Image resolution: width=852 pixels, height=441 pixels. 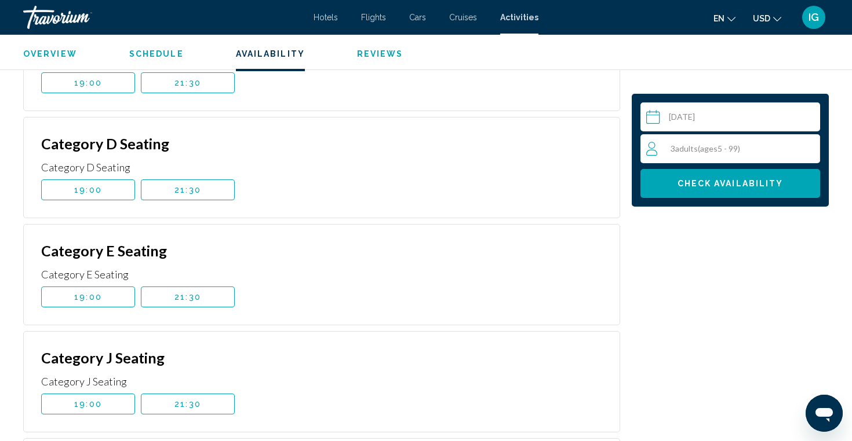 What do you see at coordinates (50, 54) in the screenshot?
I see `span: Overview` at bounding box center [50, 54].